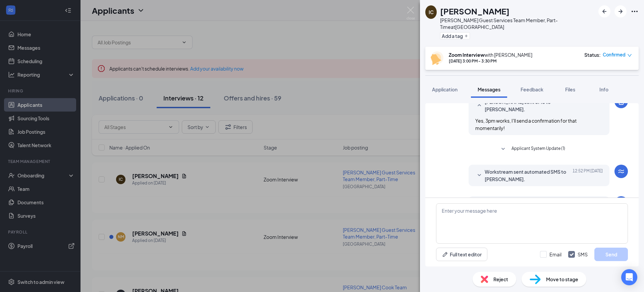 Image resolution: width=644 pixels, height=292 pixels. What do you see at coordinates (532, 89) in the screenshot?
I see `span: Feedback` at bounding box center [532, 89].